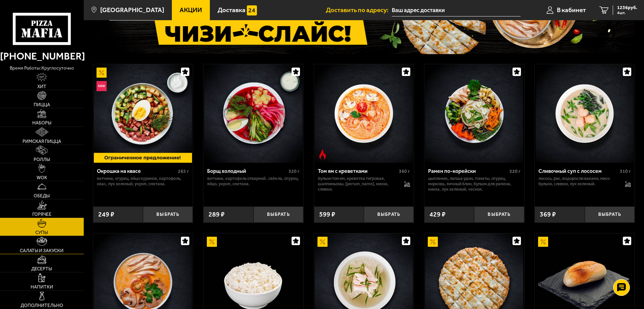 The width and height of the screenshot is (644, 309). I want to click on img: Новинка, so click(101, 86).